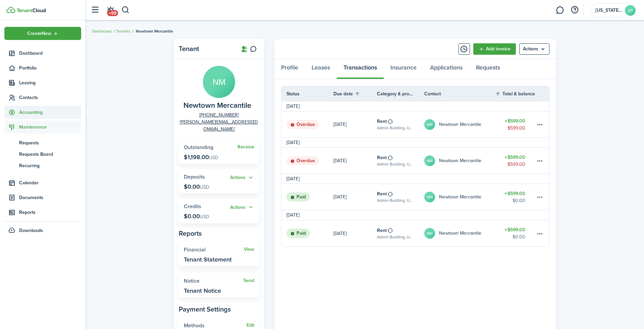 The width and height of the screenshot is (644, 329). I want to click on a: Add invoice, so click(495, 49).